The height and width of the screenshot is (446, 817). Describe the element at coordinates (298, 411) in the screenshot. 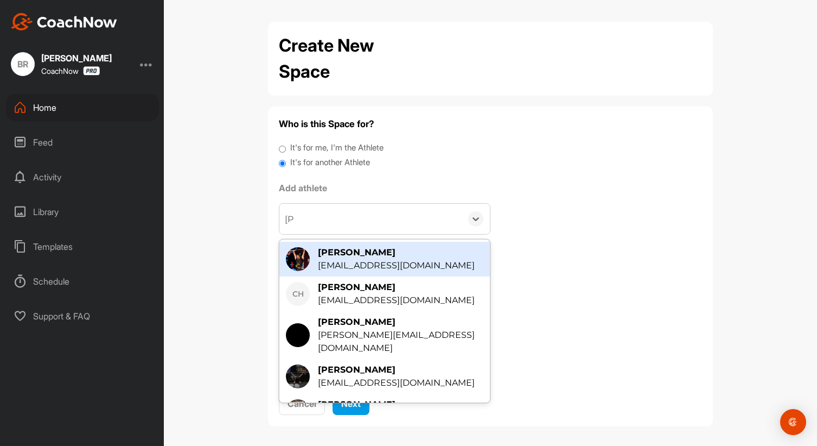

I see `img: square_2b456ea8eb0773040ffbe8f95fc85f52.jpg` at that location.